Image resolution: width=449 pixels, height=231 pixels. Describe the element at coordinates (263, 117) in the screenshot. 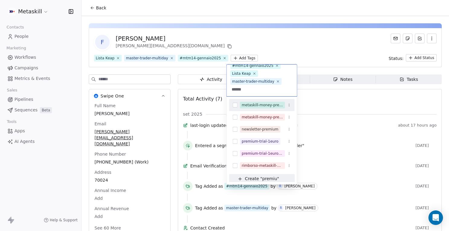

I see `div: metaskill-money-premium-cancelled` at that location.